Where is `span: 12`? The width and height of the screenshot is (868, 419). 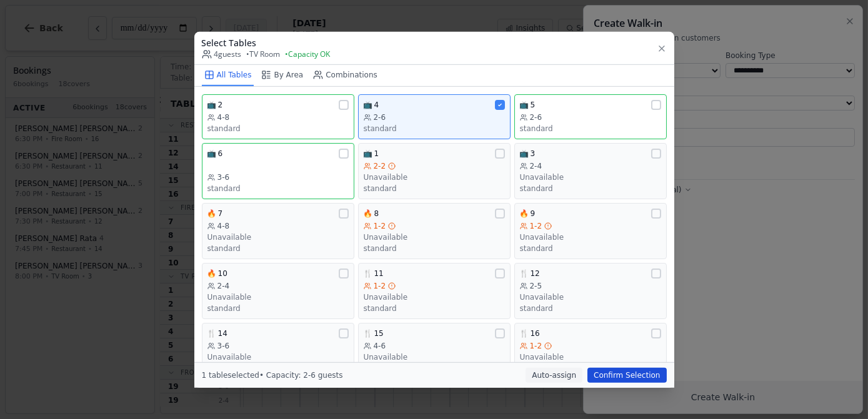
span: 12 is located at coordinates (535, 273).